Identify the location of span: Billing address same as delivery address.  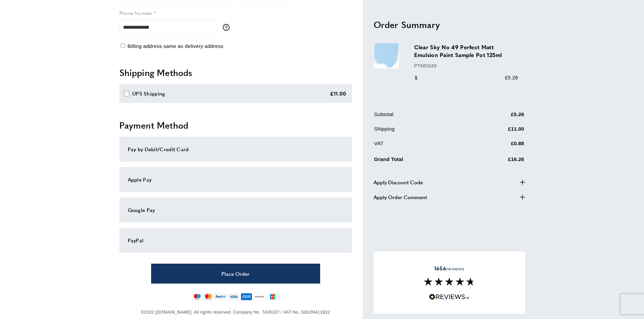
(175, 46).